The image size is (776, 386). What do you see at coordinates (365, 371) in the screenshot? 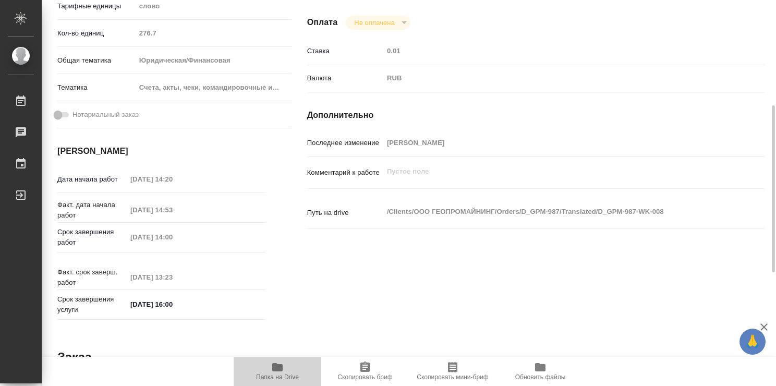
I see `button: Скопировать бриф` at bounding box center [365, 371].